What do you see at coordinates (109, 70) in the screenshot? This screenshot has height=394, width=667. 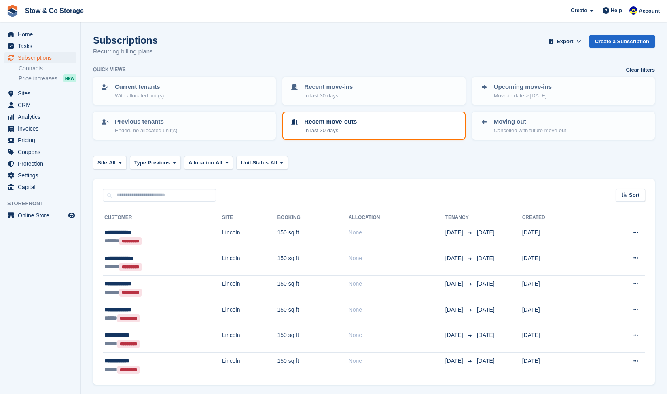 I see `h6: Quick views` at bounding box center [109, 70].